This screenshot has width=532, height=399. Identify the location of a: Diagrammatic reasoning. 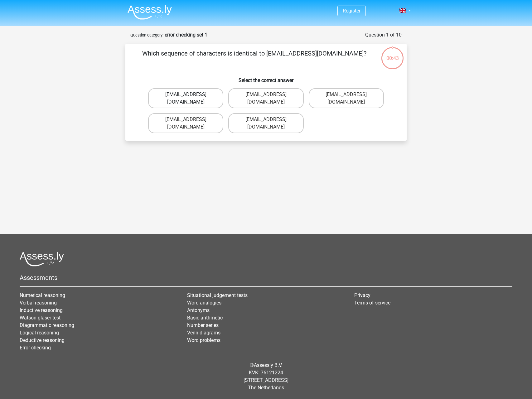
(47, 325).